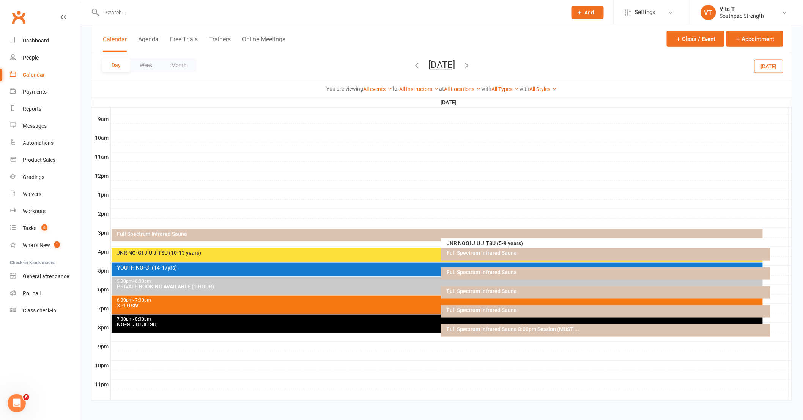 Image resolution: width=803 pixels, height=420 pixels. What do you see at coordinates (34, 211) in the screenshot?
I see `div: Workouts` at bounding box center [34, 211].